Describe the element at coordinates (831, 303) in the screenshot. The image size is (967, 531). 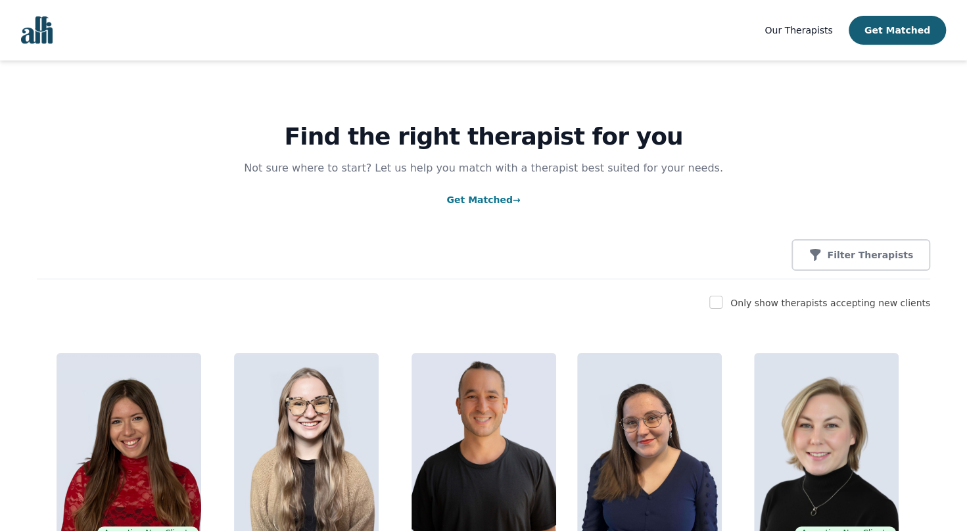
I see `label: Only show therapists accepting new clients` at that location.